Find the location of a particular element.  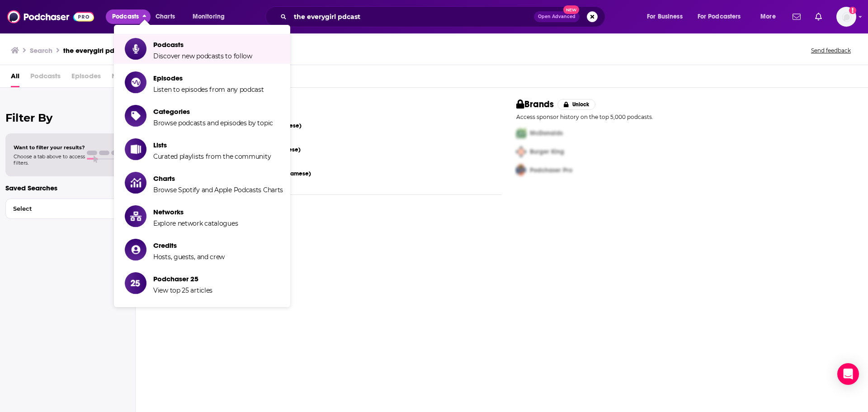

p: Saved Searches is located at coordinates (67, 188).